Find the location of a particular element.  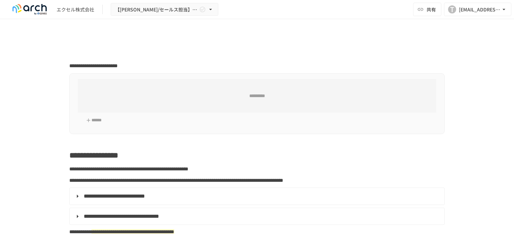

button: 共有 is located at coordinates (427, 9).